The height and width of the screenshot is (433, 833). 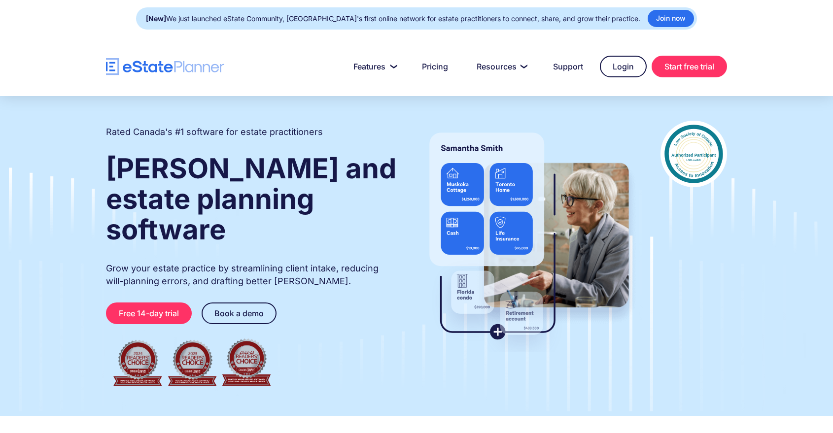 What do you see at coordinates (671, 18) in the screenshot?
I see `a: Join now` at bounding box center [671, 18].